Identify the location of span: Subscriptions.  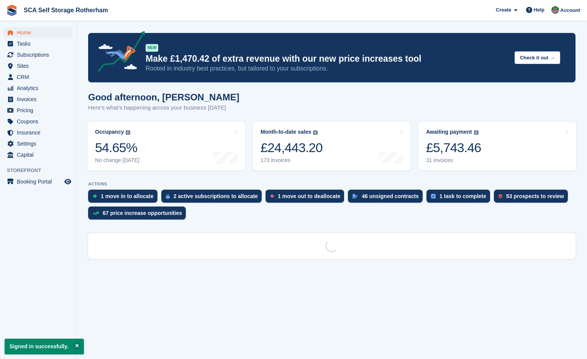
(40, 55).